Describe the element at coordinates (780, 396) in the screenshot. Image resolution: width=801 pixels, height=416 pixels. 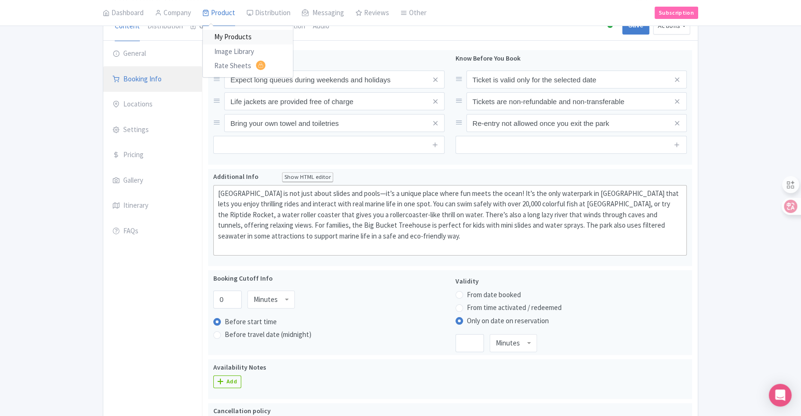
I see `div: Open Intercom Messenger` at that location.